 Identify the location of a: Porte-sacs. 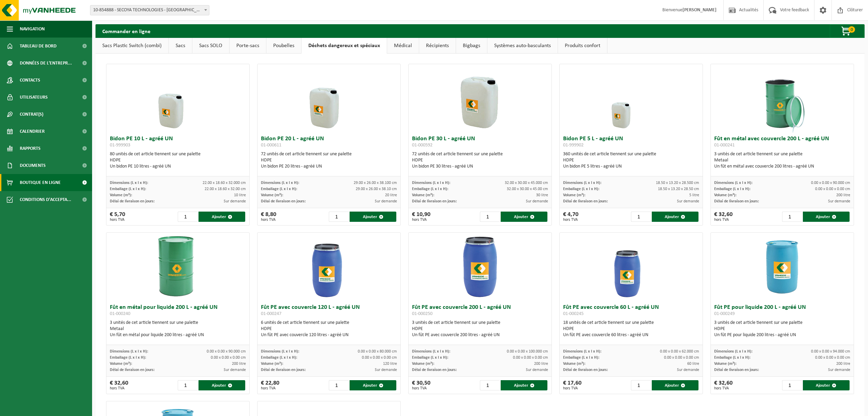
(247, 46).